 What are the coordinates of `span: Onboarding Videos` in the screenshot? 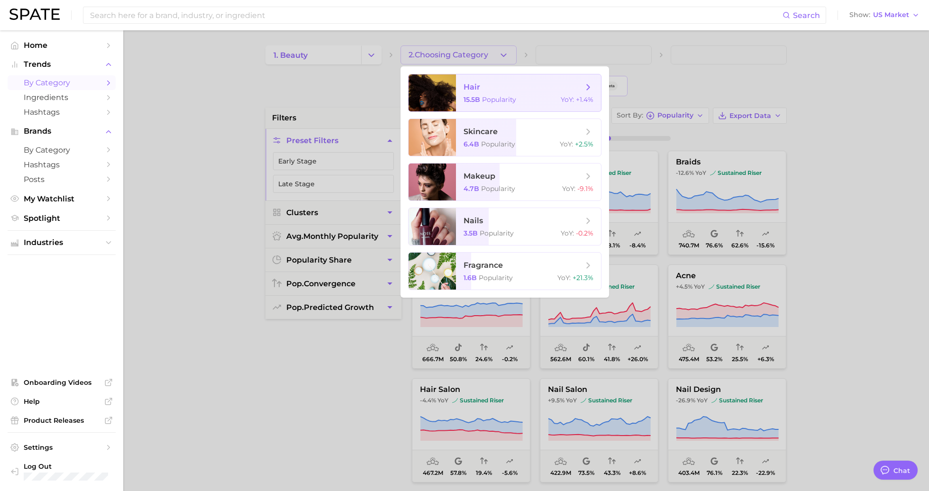 It's located at (62, 382).